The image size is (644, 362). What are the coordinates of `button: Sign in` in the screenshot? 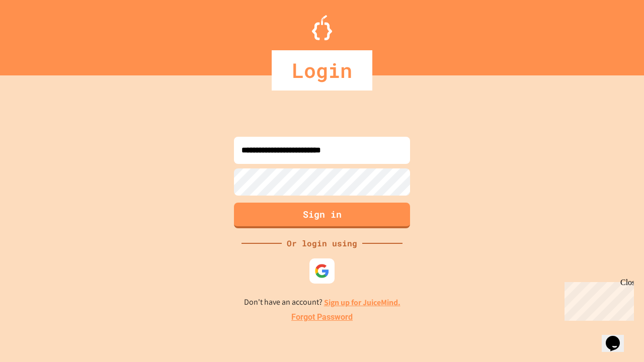 It's located at (322, 215).